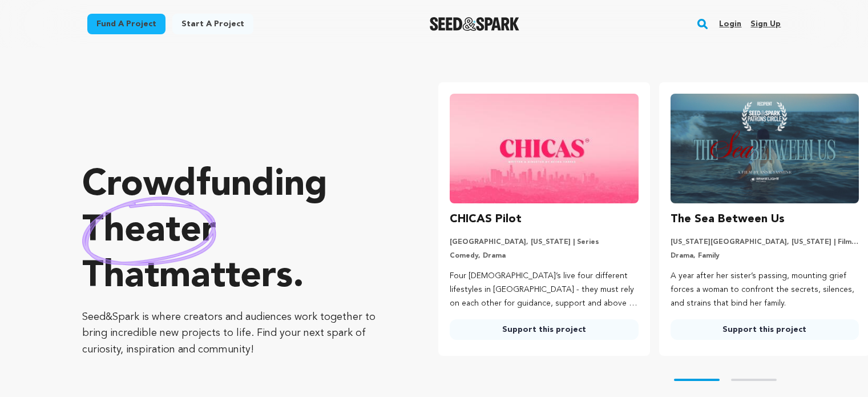  Describe the element at coordinates (149, 231) in the screenshot. I see `img: hand sketched image` at that location.